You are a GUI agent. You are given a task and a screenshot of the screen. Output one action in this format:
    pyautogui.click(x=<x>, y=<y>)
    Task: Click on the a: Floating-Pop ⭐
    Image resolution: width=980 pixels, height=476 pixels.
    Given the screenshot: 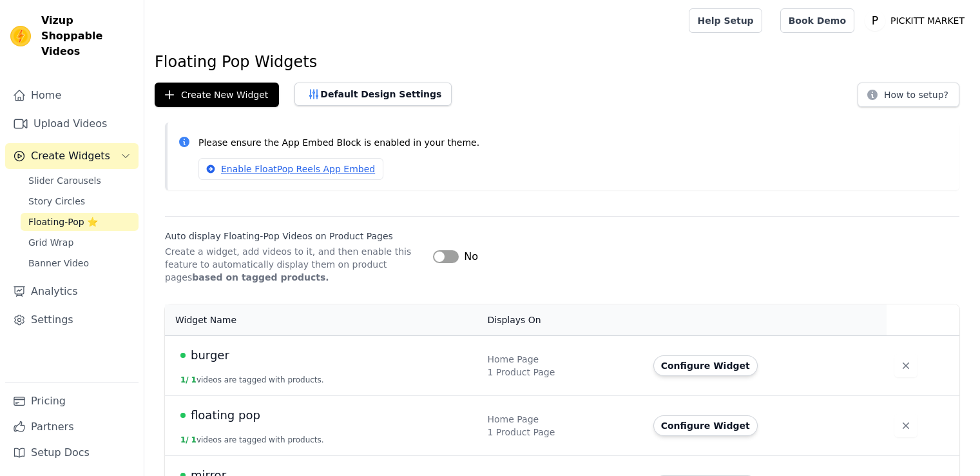 What is the action you would take?
    pyautogui.click(x=79, y=222)
    